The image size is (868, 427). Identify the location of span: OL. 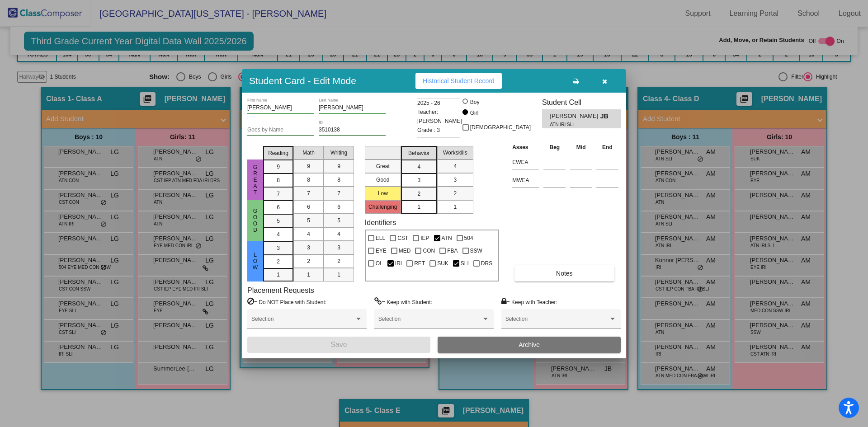
(380, 263).